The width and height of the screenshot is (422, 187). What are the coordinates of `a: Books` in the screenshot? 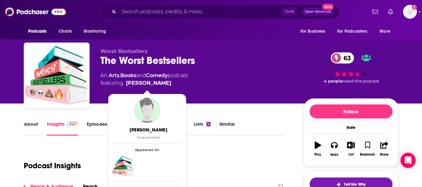 It's located at (128, 75).